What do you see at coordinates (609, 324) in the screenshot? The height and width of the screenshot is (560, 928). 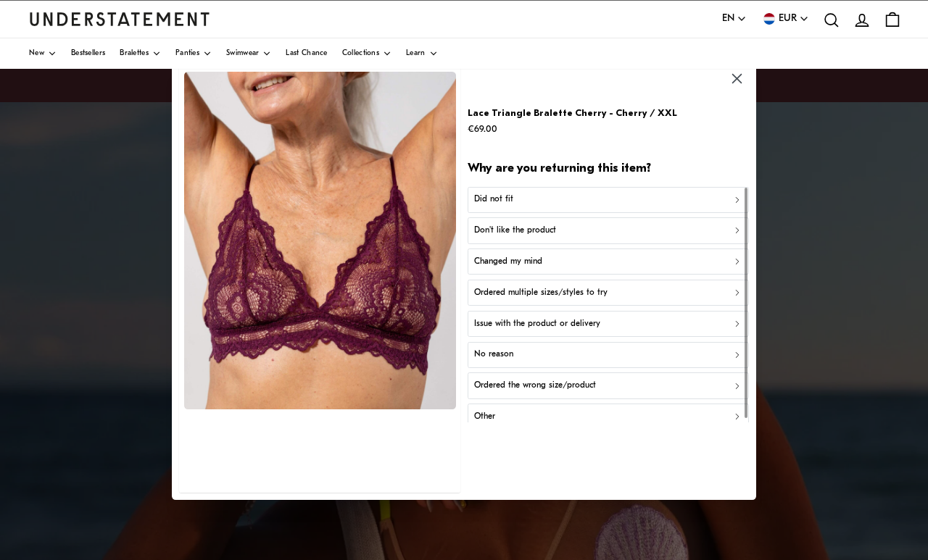 I see `button: Issue with the product or delivery` at bounding box center [609, 324].